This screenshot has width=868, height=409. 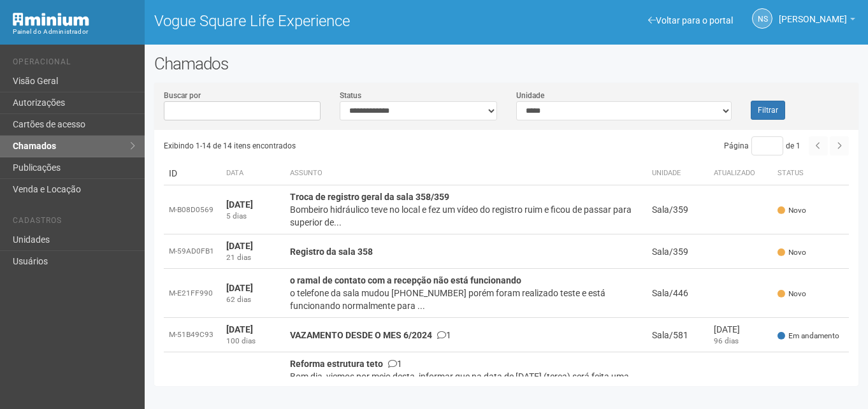 I want to click on div: Painel do Administrador, so click(x=74, y=32).